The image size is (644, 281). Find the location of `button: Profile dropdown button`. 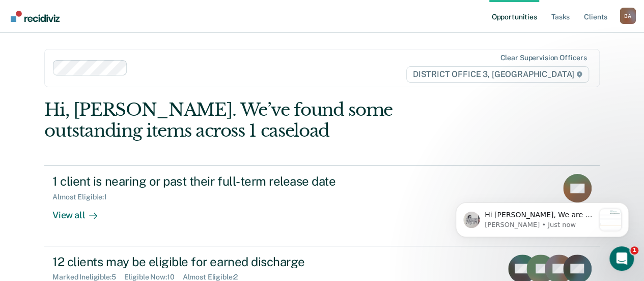

button: Profile dropdown button is located at coordinates (628, 15).